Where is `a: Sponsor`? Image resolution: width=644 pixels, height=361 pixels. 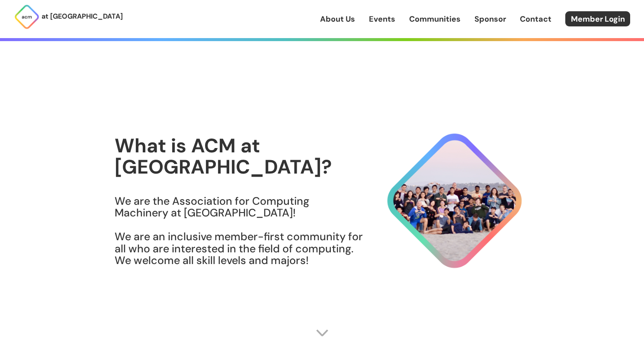 a: Sponsor is located at coordinates (490, 19).